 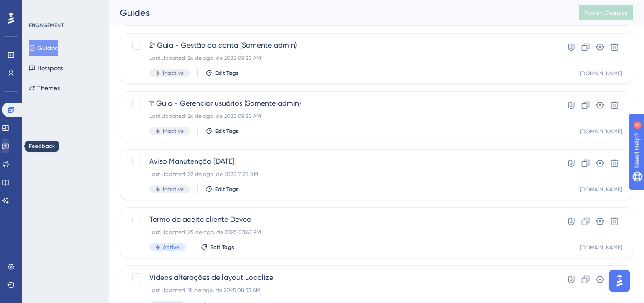 I want to click on span: Active, so click(x=171, y=247).